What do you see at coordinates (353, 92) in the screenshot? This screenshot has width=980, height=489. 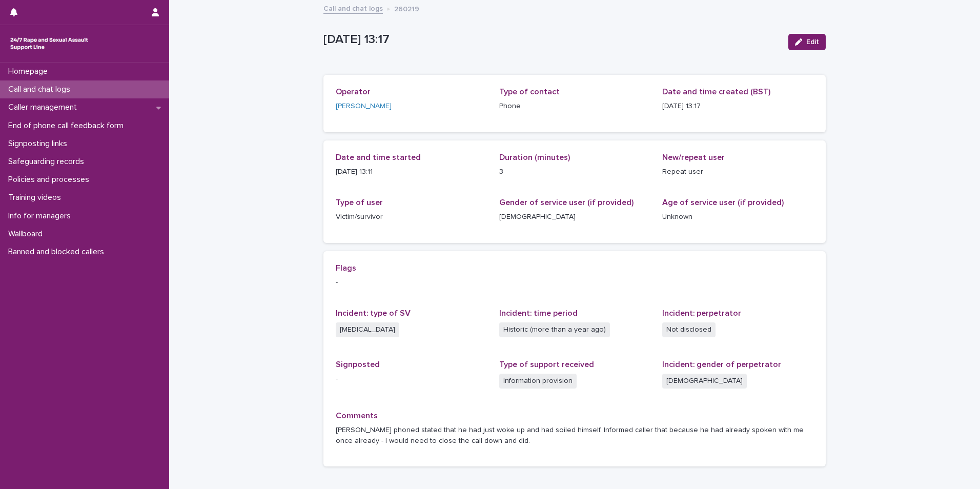 I see `span: Operator` at bounding box center [353, 92].